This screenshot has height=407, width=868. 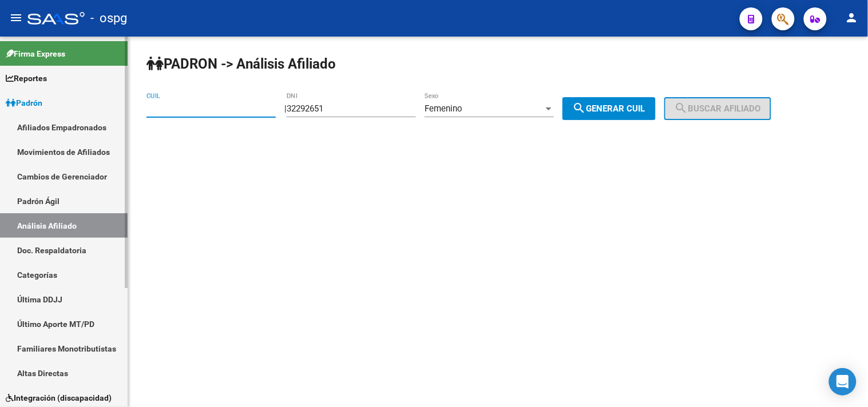 What do you see at coordinates (717, 109) in the screenshot?
I see `span: Buscar afiliado` at bounding box center [717, 109].